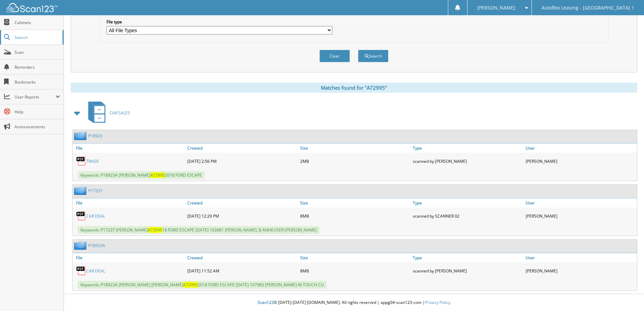 This screenshot has height=311, width=644. Describe the element at coordinates (37, 67) in the screenshot. I see `span: Reminders` at that location.